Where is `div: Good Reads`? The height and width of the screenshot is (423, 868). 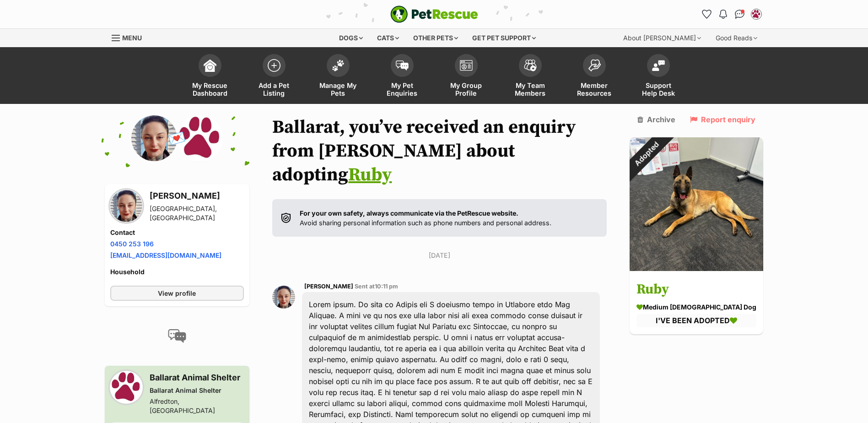
div: Good Reads is located at coordinates (736, 38).